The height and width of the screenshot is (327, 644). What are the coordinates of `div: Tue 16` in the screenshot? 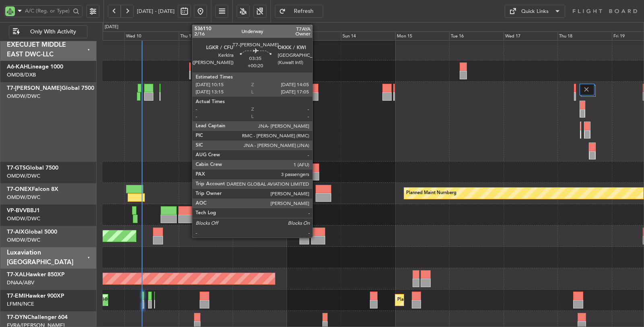 It's located at (476, 36).